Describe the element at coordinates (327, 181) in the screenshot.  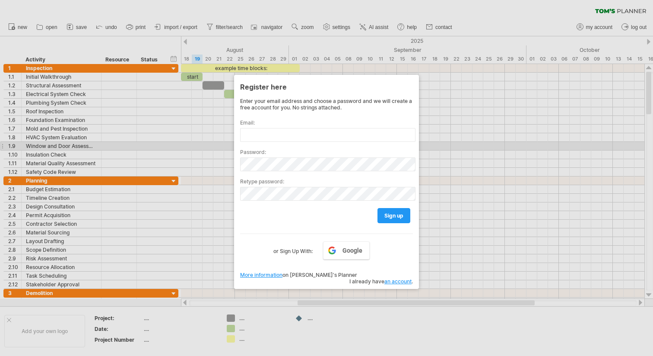
I see `label: Retype password:` at that location.